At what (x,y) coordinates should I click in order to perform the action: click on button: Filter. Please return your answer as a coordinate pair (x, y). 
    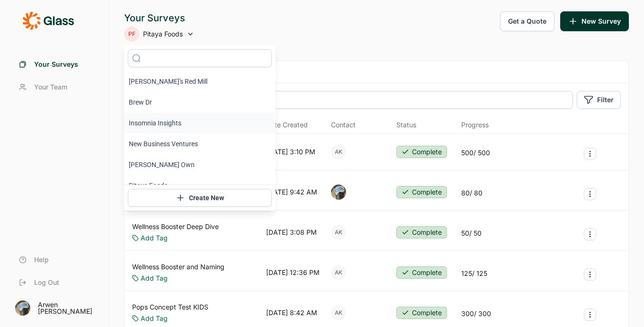
    Looking at the image, I should click on (598, 100).